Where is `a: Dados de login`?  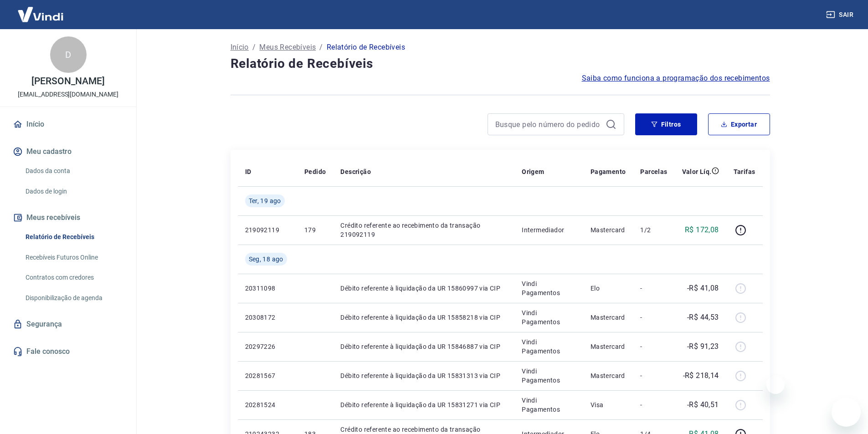 a: Dados de login is located at coordinates (73, 191).